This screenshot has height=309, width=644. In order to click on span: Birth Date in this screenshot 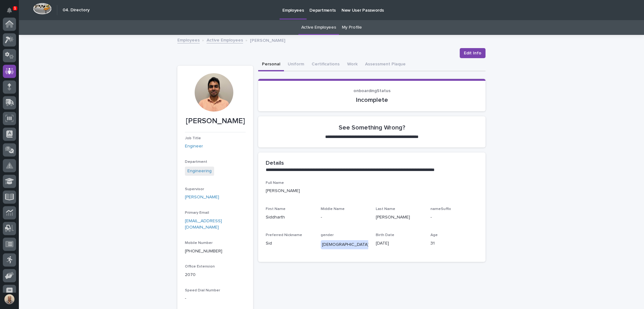, I will do `click(384, 235)`.